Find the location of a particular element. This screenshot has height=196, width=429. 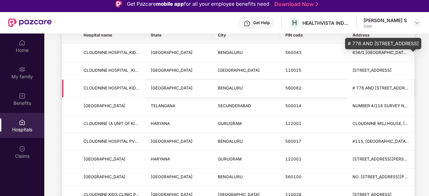

td: CLOUDNINE MSJ HOUSE, PLOT #A-2, MAYFIELD GARDENS, SECTOR-47, OPPOSITE HILTON HOTEL is located at coordinates (381, 124).